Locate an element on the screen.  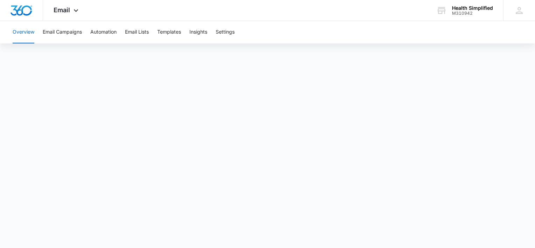
button: Templates is located at coordinates (169, 32).